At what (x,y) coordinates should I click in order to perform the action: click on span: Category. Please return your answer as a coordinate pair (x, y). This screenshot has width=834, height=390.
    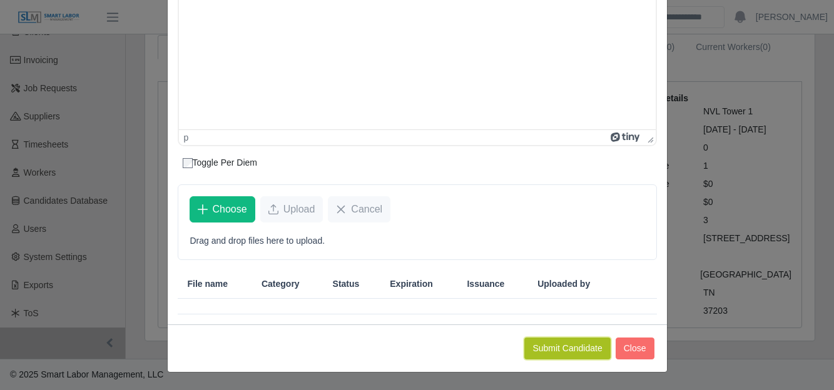
    Looking at the image, I should click on (280, 284).